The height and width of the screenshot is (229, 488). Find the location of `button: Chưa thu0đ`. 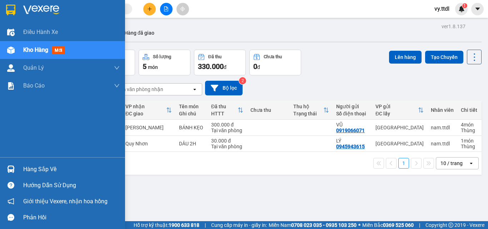

button: Chưa thu0đ is located at coordinates (275, 63).